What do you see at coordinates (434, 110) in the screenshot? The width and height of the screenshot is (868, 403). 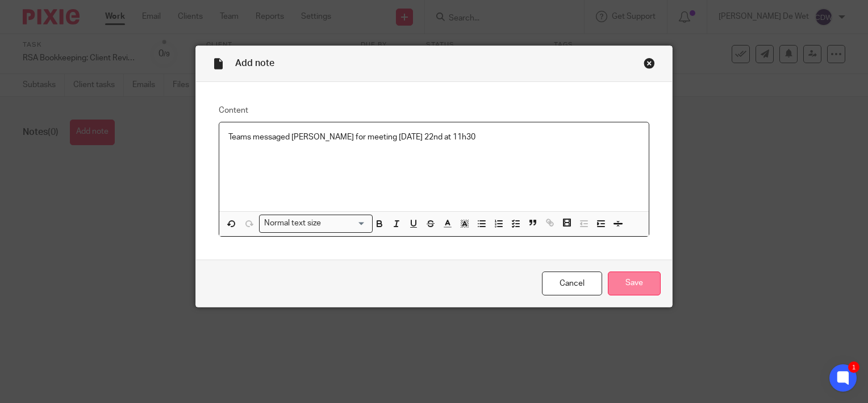 I see `label: Content` at bounding box center [434, 110].